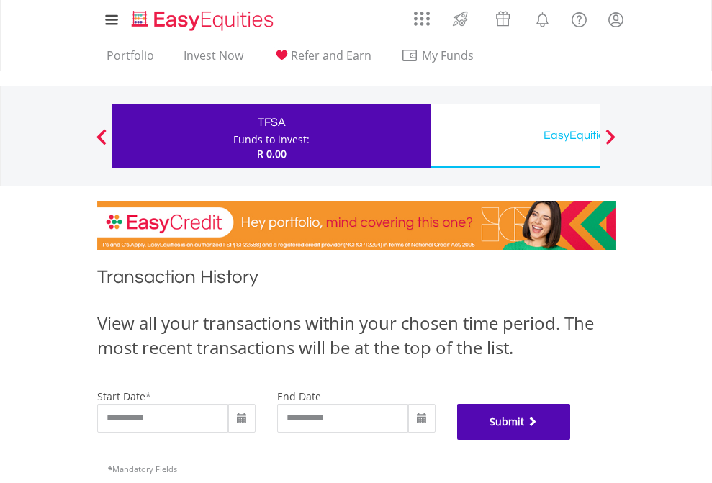  I want to click on img: thrive-v2.svg, so click(460, 19).